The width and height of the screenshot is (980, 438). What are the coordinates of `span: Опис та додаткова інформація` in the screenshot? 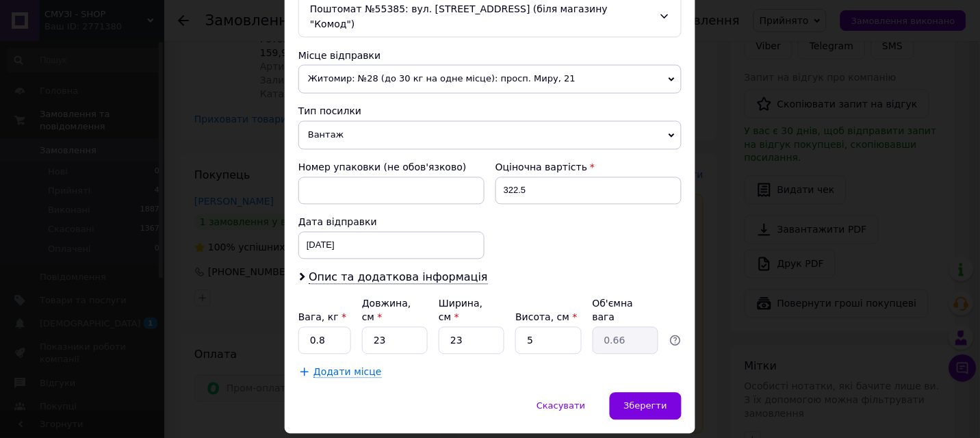 It's located at (398, 278).